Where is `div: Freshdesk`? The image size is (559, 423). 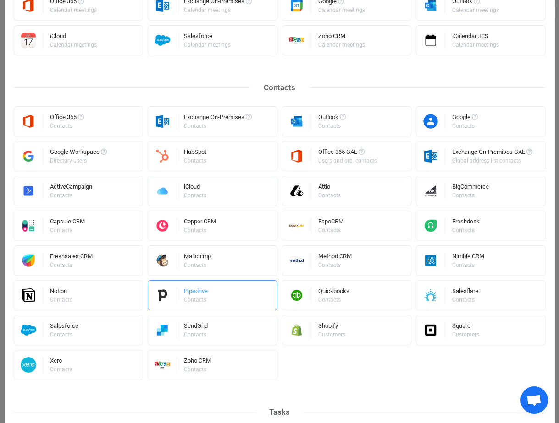
div: Freshdesk is located at coordinates (466, 223).